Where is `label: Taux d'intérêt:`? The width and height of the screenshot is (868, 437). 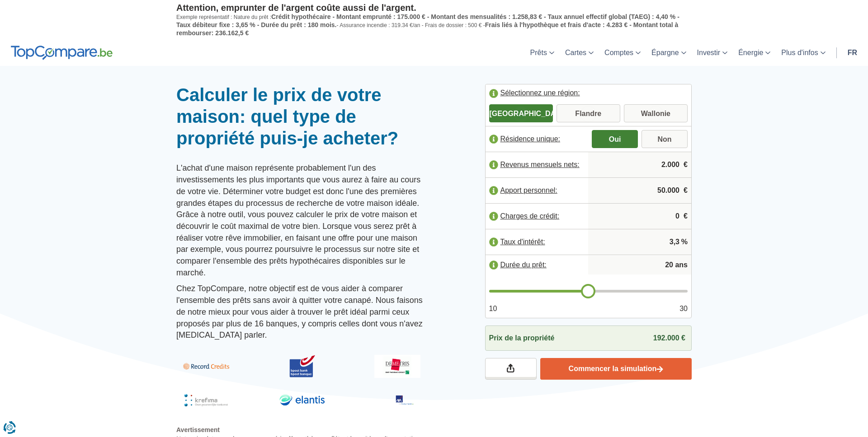 label: Taux d'intérêt: is located at coordinates (537, 242).